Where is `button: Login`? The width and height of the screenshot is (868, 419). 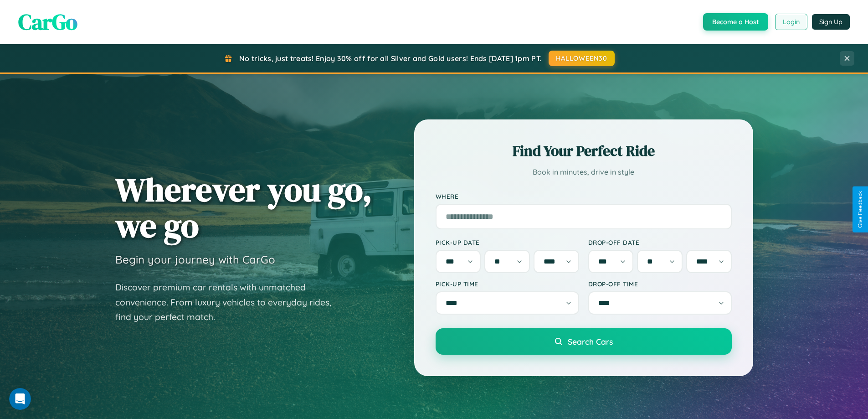 button: Login is located at coordinates (791, 22).